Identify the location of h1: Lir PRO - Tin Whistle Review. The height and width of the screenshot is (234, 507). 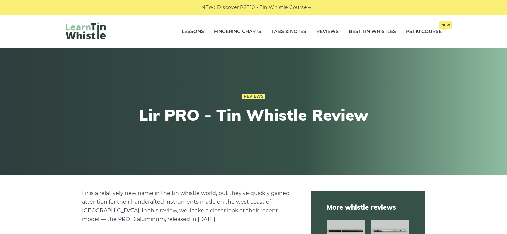
(254, 115).